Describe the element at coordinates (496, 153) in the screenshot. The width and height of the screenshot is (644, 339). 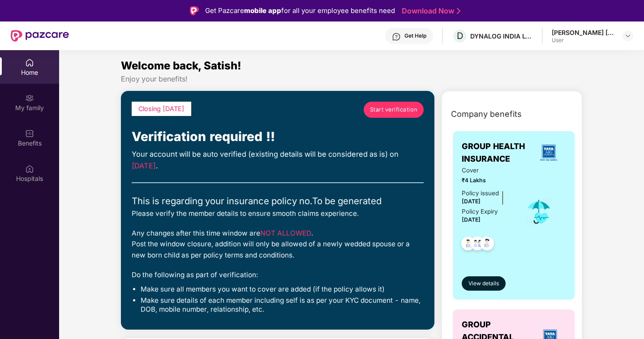
I see `span: GROUP HEALTH INSURANCE` at that location.